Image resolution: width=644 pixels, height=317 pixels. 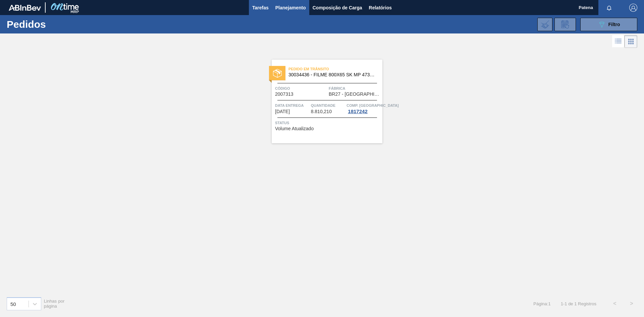 What do you see at coordinates (301, 88) in the screenshot?
I see `span: Código` at bounding box center [301, 88].